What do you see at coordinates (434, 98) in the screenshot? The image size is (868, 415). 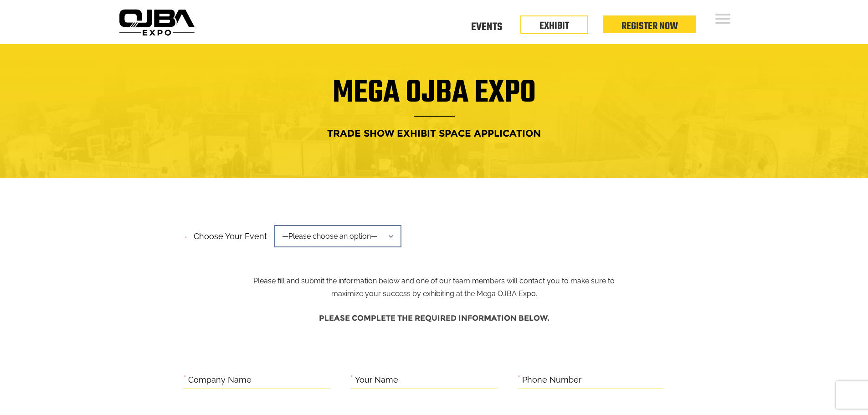 I see `h1: Mega OJBA Expo` at bounding box center [434, 98].